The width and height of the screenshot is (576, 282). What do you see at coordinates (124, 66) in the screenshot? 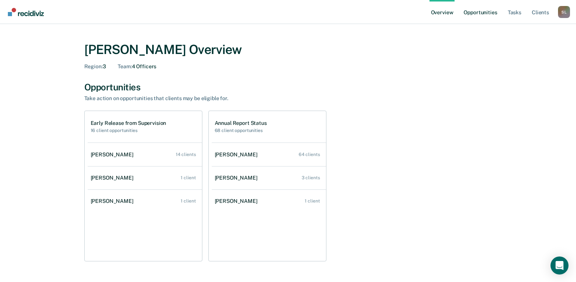
I see `span: Team :` at bounding box center [124, 66].